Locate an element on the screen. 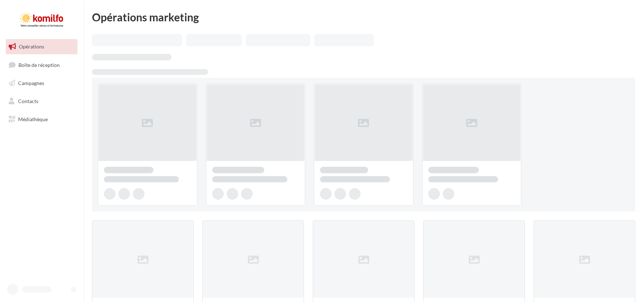 Image resolution: width=644 pixels, height=302 pixels. div: Opérations marketing is located at coordinates (363, 17).